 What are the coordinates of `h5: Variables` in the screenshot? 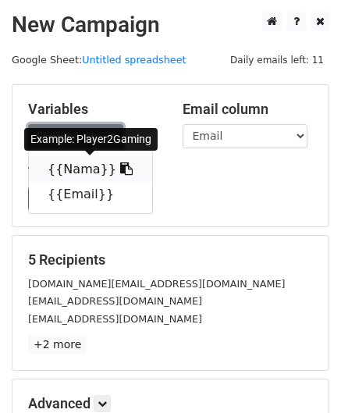 It's located at (94, 109).